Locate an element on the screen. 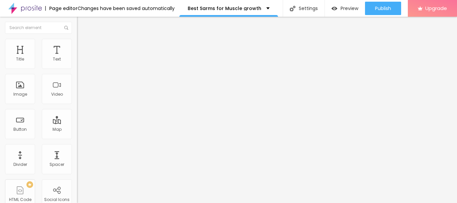 This screenshot has height=203, width=457. p: Best Sarms for Muscle growth is located at coordinates (225, 8).